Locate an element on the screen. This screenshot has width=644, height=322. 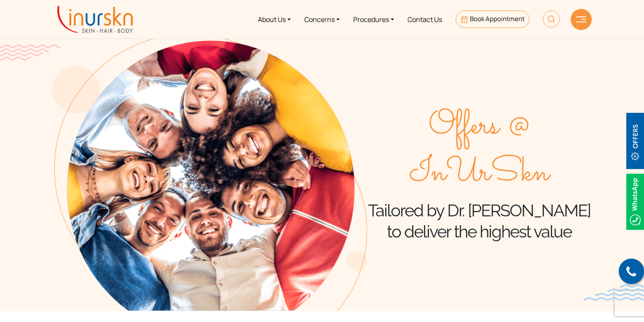
img: offerBt is located at coordinates (635, 141).